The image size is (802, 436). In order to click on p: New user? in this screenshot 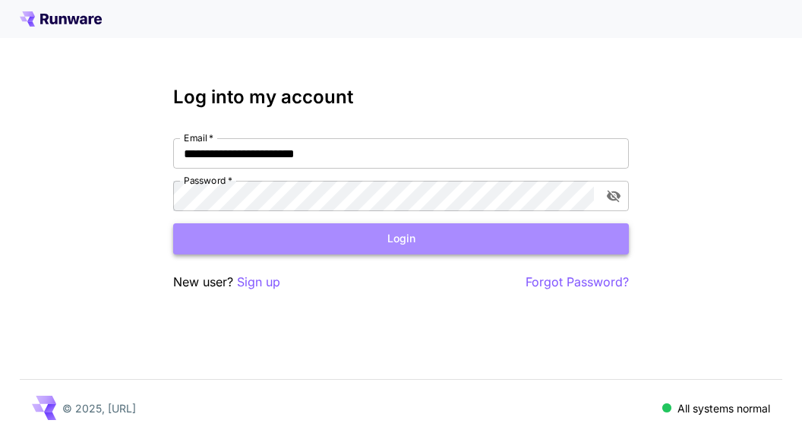, I will do `click(226, 282)`.